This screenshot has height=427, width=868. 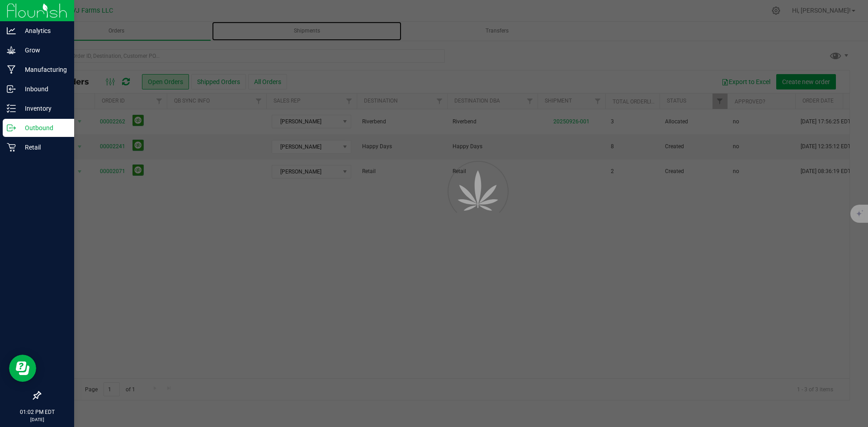 What do you see at coordinates (11, 70) in the screenshot?
I see `inline-svg: Manufacturing` at bounding box center [11, 70].